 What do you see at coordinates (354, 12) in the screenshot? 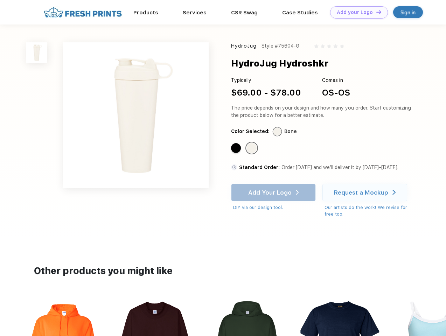
I see `div: Add your Logo` at bounding box center [354, 12].